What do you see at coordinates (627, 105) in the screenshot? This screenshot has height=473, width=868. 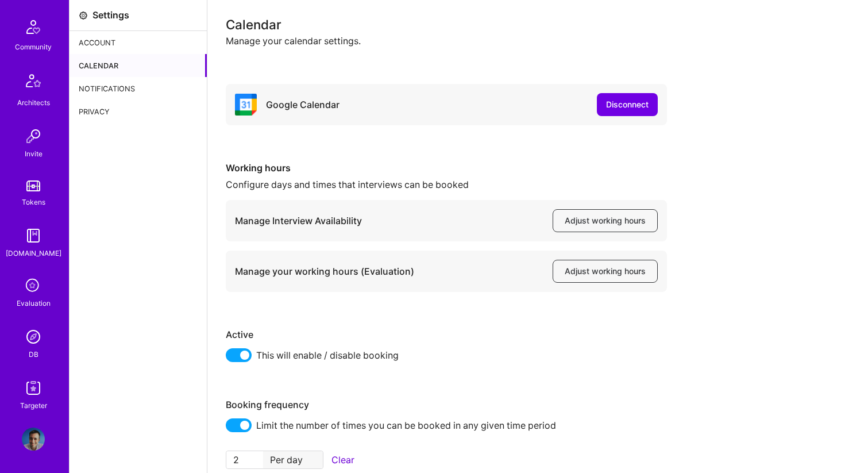 I see `div: Disconnect` at bounding box center [627, 105].